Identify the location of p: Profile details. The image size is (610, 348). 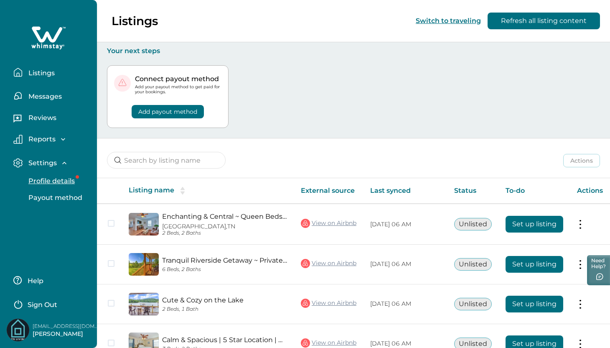
(50, 181).